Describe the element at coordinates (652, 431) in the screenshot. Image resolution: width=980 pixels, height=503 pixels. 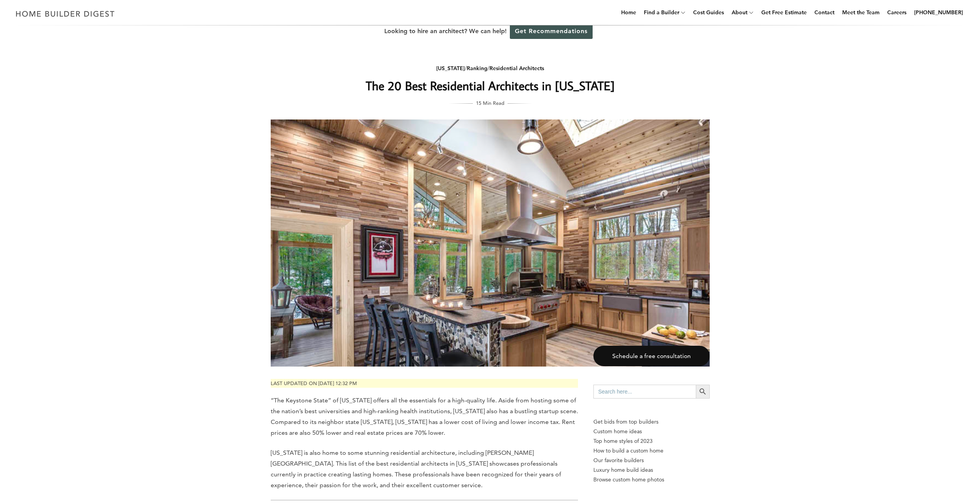
I see `p: Custom home ideas` at that location.